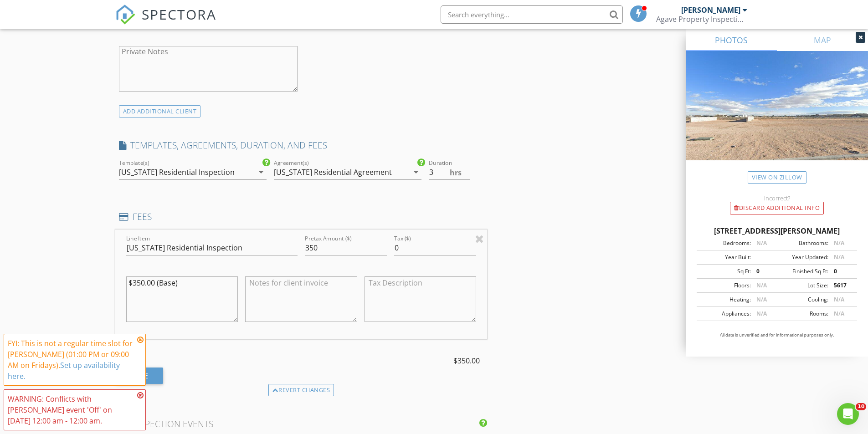 This screenshot has width=868, height=434. What do you see at coordinates (802, 314) in the screenshot?
I see `div: Rooms:` at bounding box center [802, 314].